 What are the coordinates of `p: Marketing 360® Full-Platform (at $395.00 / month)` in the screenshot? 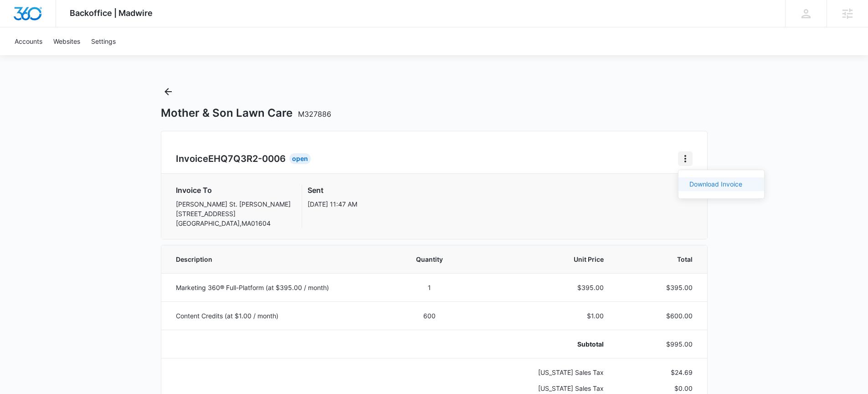 It's located at (277, 287).